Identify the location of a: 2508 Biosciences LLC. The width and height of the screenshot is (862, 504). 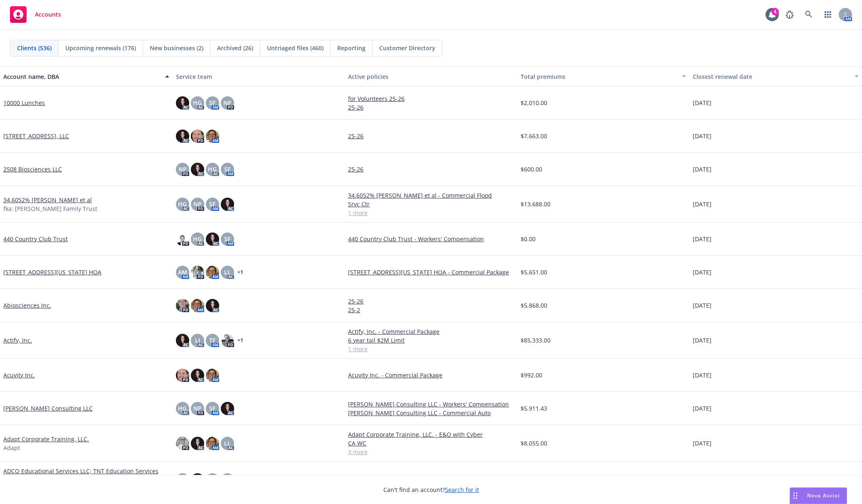
(33, 169).